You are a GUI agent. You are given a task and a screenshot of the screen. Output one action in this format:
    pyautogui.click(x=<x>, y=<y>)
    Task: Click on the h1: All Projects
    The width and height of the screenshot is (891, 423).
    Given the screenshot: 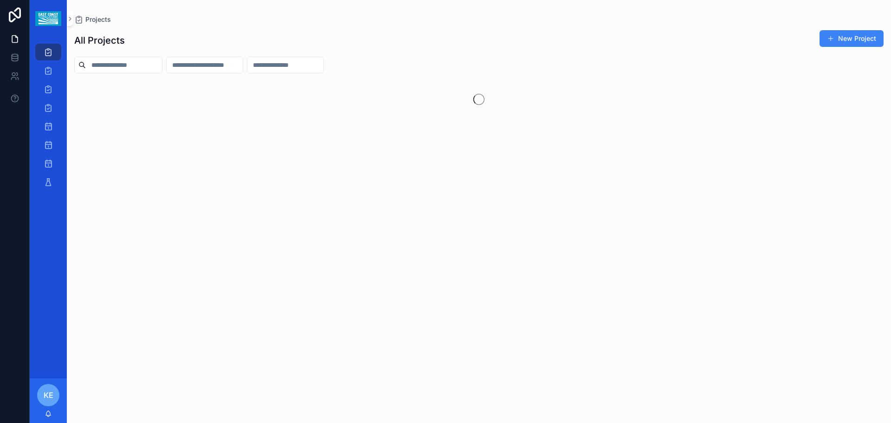 What is the action you would take?
    pyautogui.click(x=99, y=40)
    